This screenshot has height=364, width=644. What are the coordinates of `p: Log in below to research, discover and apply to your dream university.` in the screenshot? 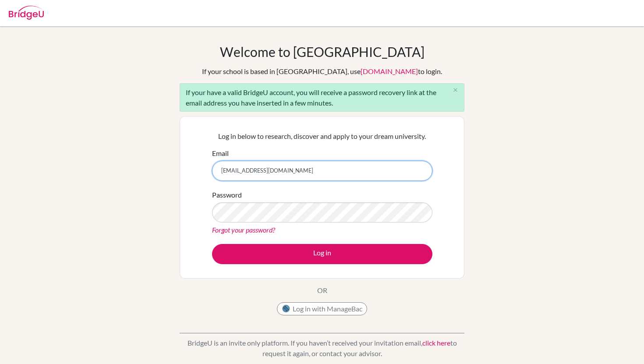 It's located at (322, 136).